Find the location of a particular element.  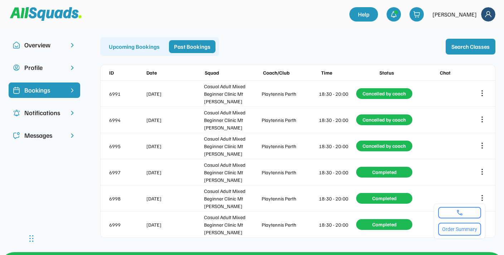

img: Icon%20%2819%29.svg is located at coordinates (16, 90).